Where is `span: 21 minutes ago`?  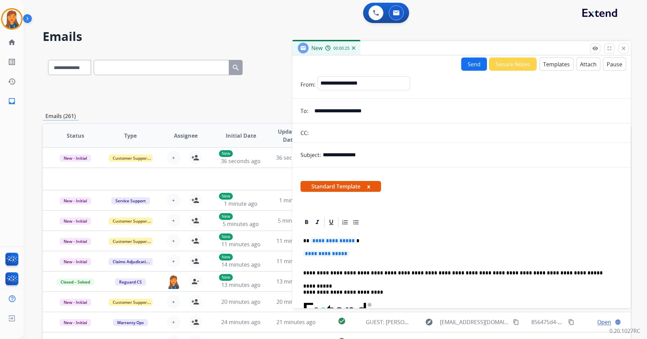
span: 21 minutes ago is located at coordinates (296, 322).